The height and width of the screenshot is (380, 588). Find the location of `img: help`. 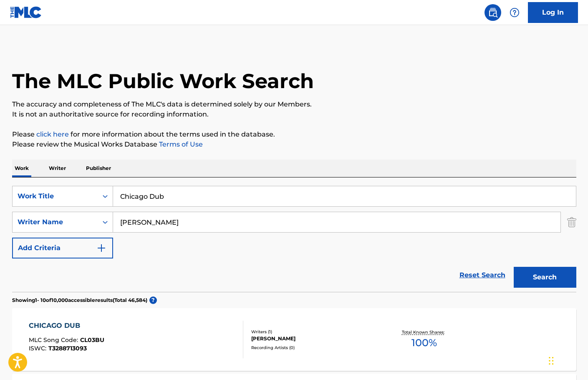

img: help is located at coordinates (515, 13).